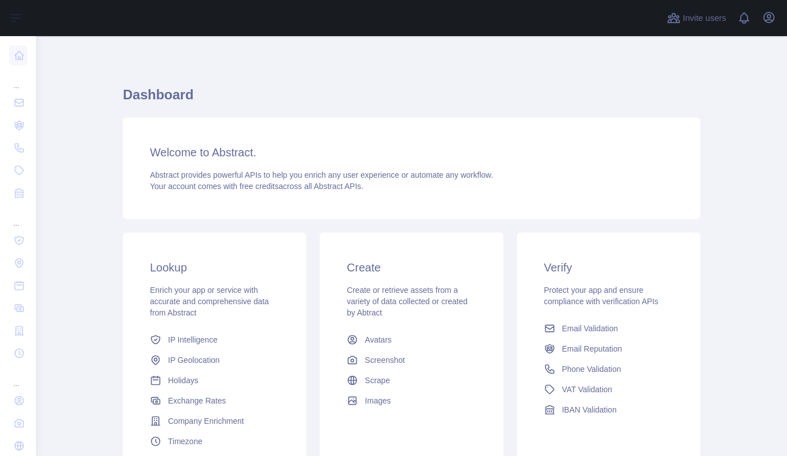  What do you see at coordinates (214, 340) in the screenshot?
I see `a: IP Intelligence` at bounding box center [214, 340].